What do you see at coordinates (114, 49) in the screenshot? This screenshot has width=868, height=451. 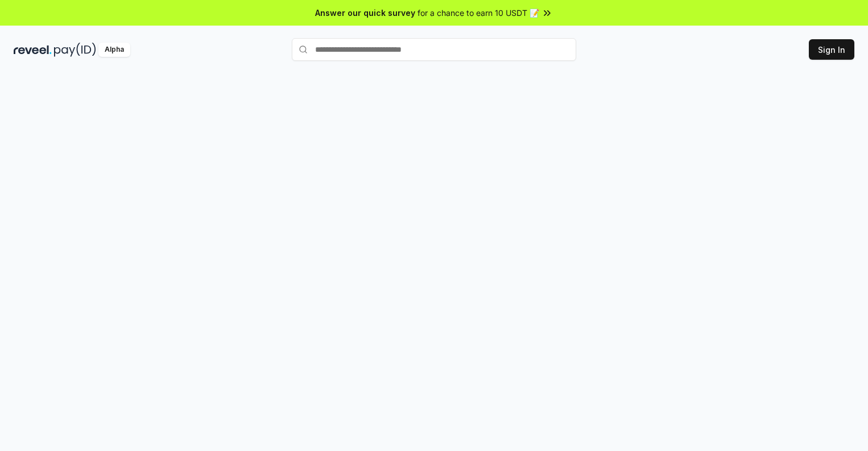 I see `div: Alpha` at bounding box center [114, 49].